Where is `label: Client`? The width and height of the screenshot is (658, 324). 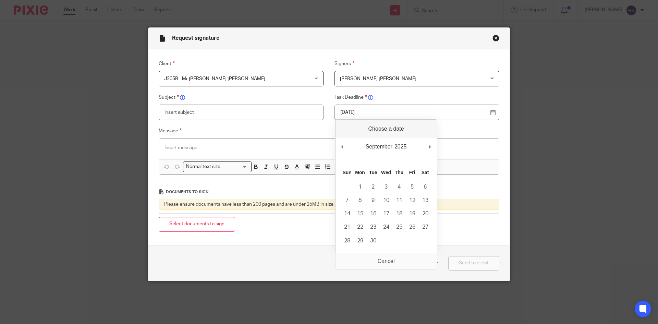
label: Client is located at coordinates (241, 64).